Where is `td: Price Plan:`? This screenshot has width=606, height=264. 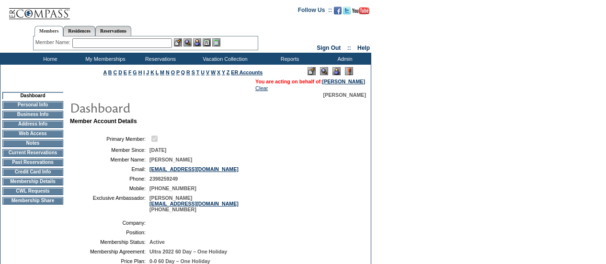
td: Price Plan: is located at coordinates (110, 261).